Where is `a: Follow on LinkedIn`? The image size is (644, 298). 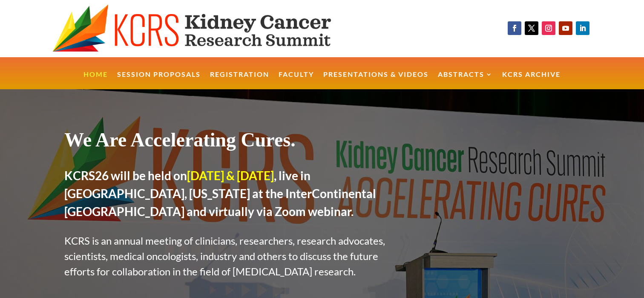 a: Follow on LinkedIn is located at coordinates (583, 28).